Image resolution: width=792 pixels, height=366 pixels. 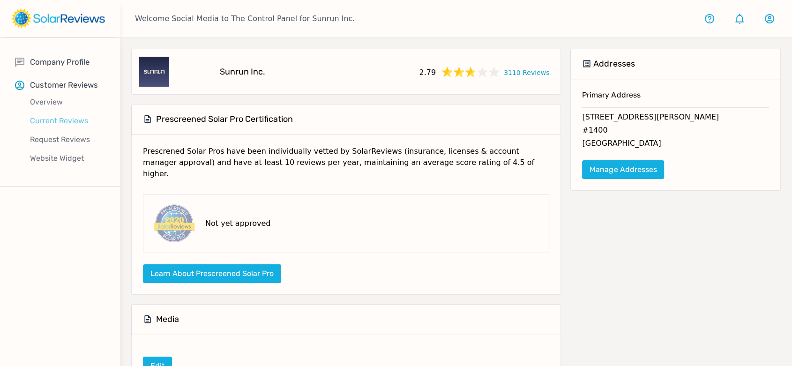 I want to click on a: Website Widget, so click(x=68, y=158).